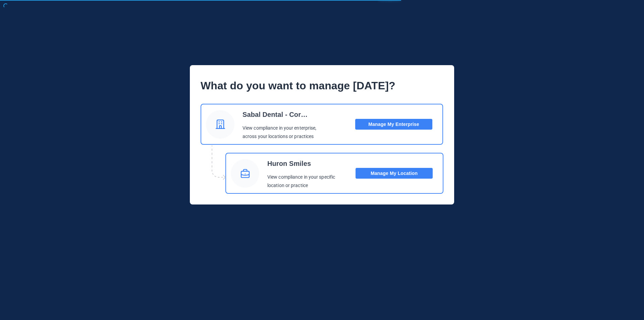 The height and width of the screenshot is (320, 644). Describe the element at coordinates (302, 164) in the screenshot. I see `p: Huron Smiles` at that location.